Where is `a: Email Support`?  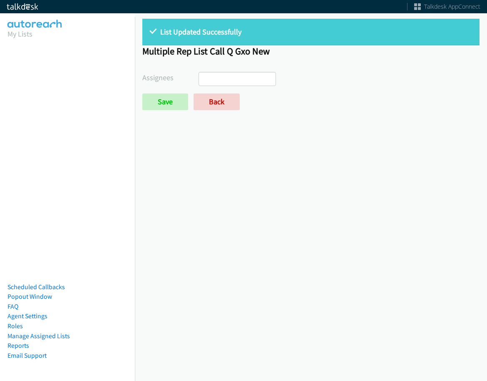
a: Email Support is located at coordinates (27, 356).